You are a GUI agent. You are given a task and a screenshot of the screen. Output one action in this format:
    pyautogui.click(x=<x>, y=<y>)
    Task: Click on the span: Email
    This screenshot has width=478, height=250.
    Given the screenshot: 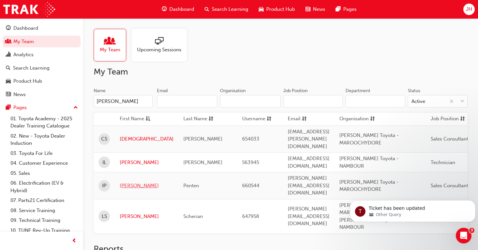 What is the action you would take?
    pyautogui.click(x=294, y=119)
    